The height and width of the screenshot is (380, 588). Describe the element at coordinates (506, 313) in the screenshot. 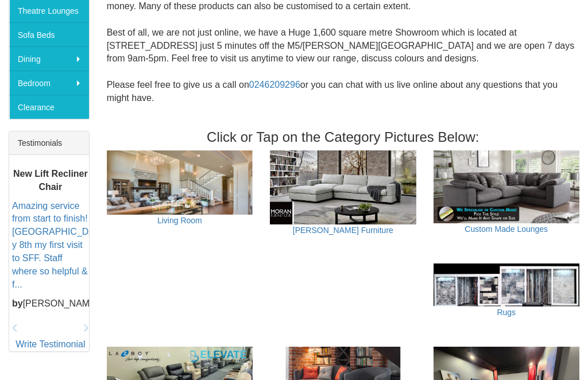

I see `a: Rugs` at that location.